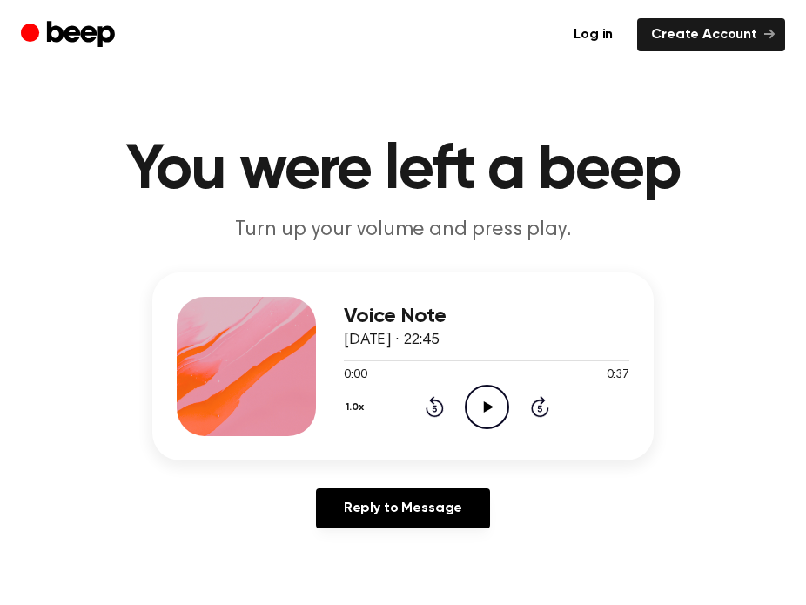 The height and width of the screenshot is (605, 806). I want to click on p: Turn up your volume and press play., so click(403, 230).